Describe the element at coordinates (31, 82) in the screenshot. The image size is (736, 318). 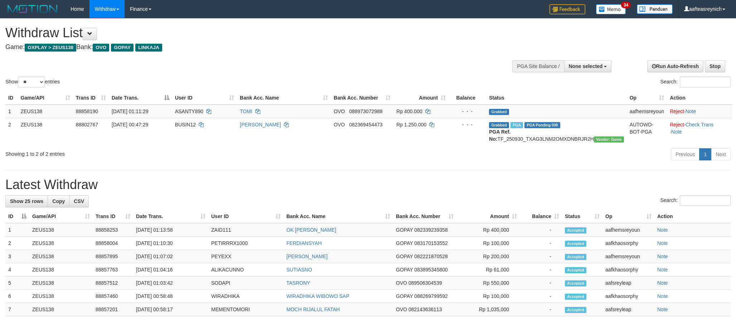
I see `select: Showentries` at that location.